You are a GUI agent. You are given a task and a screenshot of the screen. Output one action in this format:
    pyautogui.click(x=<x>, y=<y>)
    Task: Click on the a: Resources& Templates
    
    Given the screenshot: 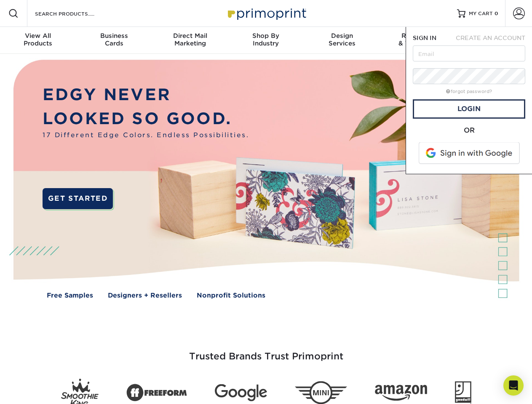 What is the action you would take?
    pyautogui.click(x=418, y=40)
    